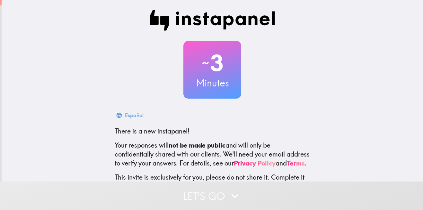  Describe the element at coordinates (212, 155) in the screenshot. I see `p: Your responses will and will only be confidentially shared with our clients. We'll need your emai...` at that location.